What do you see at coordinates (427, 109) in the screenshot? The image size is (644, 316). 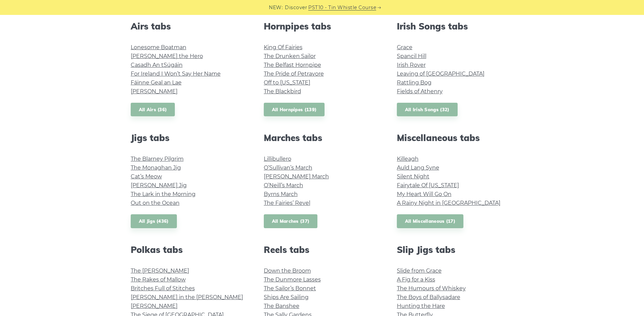 I see `a: All Irish Songs (32)` at bounding box center [427, 109].